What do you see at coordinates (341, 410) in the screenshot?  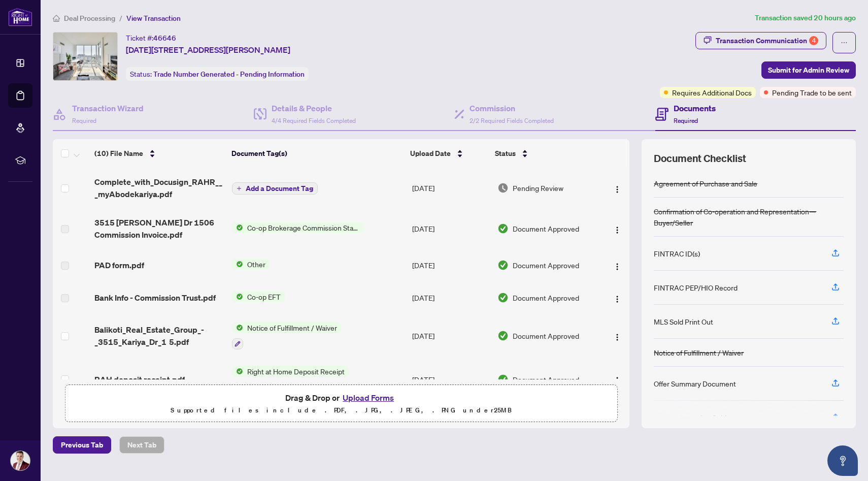 I see `p: Supported files include .PDF, .JPG, .JPEG, .PNG under 25 MB` at bounding box center [341, 410].